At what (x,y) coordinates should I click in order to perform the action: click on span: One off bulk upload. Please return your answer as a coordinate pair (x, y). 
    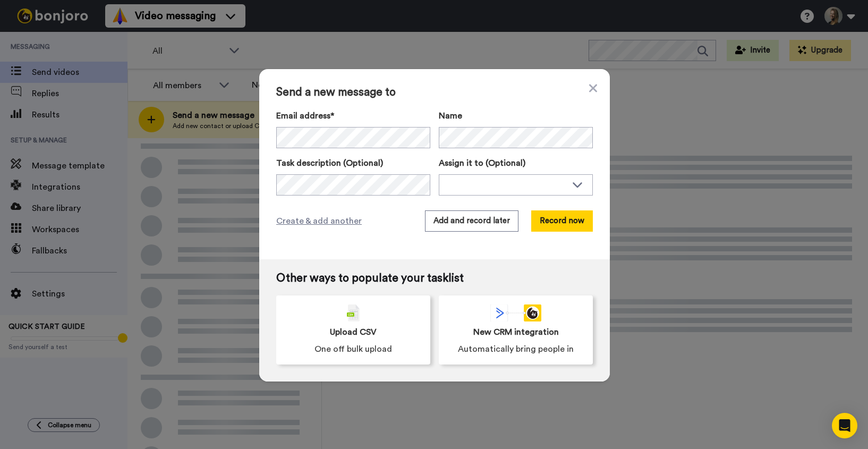
    Looking at the image, I should click on (353, 349).